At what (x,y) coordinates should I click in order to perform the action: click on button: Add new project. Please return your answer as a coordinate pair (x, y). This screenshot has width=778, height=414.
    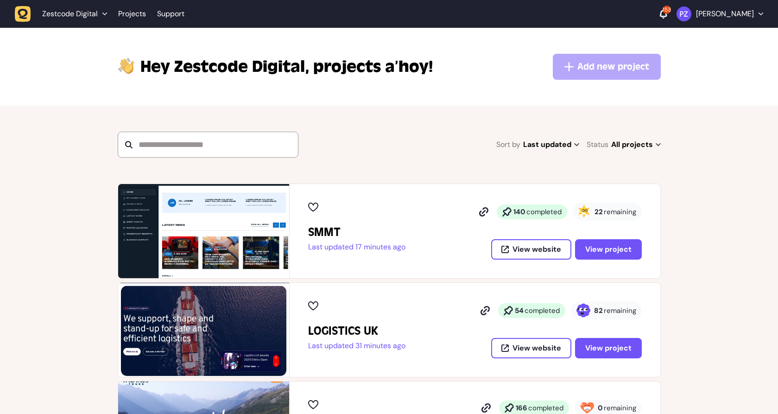
    Looking at the image, I should click on (607, 67).